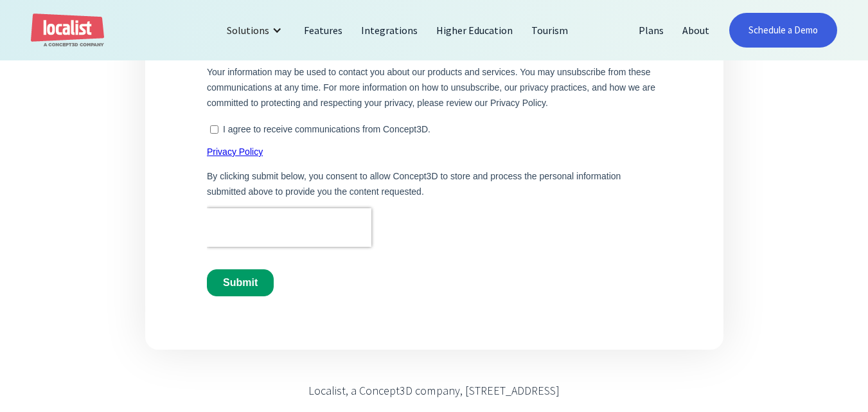 This screenshot has height=412, width=868. I want to click on span: Last name, so click(247, 6).